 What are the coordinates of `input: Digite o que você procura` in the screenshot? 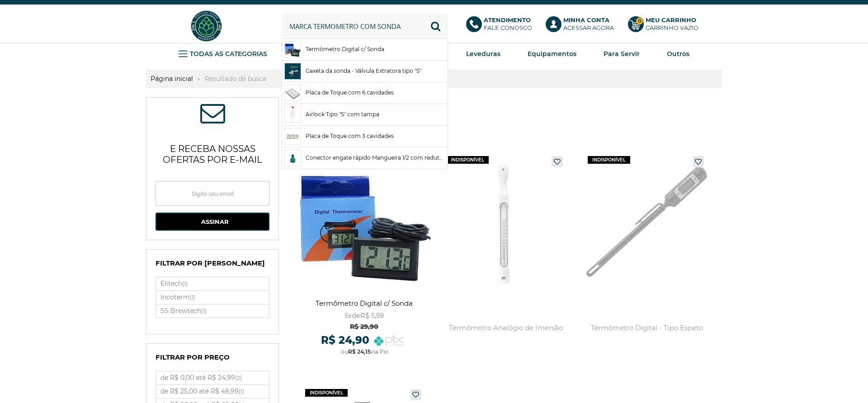 It's located at (365, 26).